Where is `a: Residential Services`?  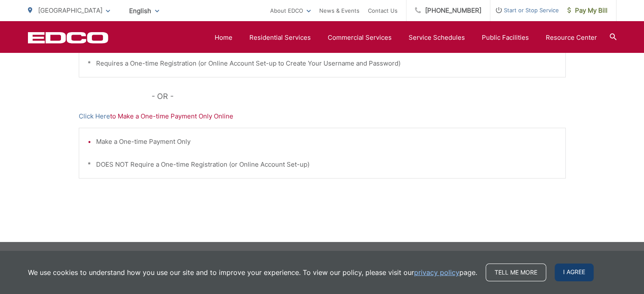 a: Residential Services is located at coordinates (280, 37).